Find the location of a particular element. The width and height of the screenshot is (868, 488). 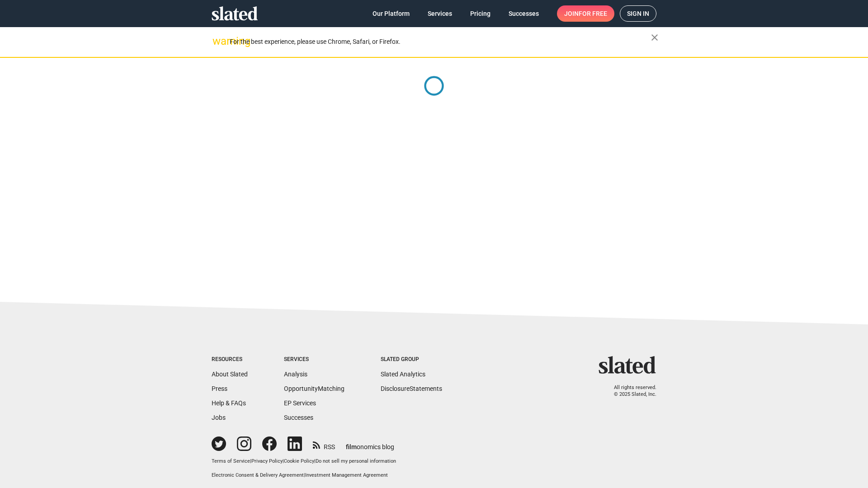

mat-icon: close is located at coordinates (655, 38).